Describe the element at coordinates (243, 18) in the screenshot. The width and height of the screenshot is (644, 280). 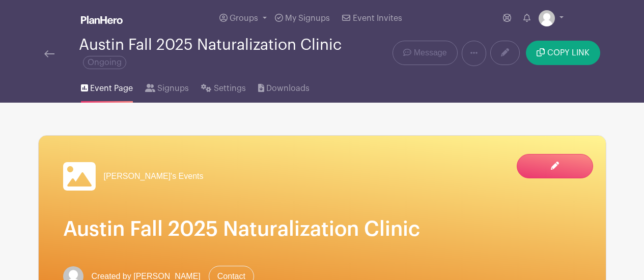
I see `span: Groups` at that location.